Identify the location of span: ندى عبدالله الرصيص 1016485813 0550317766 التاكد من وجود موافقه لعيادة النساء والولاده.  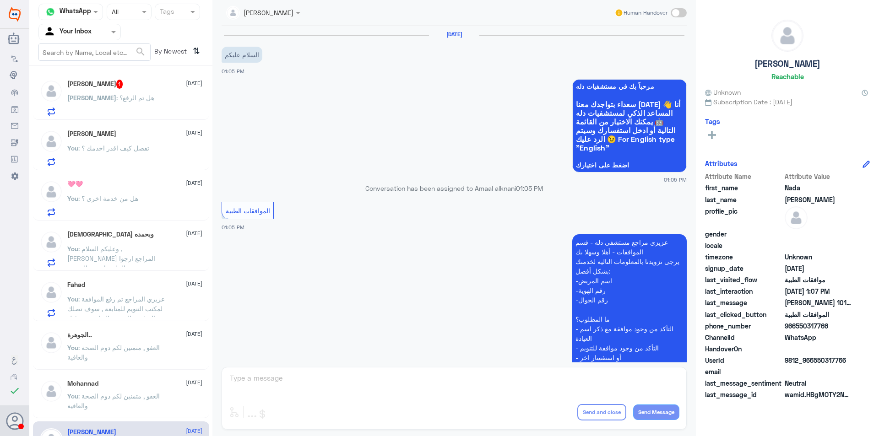
(817, 302).